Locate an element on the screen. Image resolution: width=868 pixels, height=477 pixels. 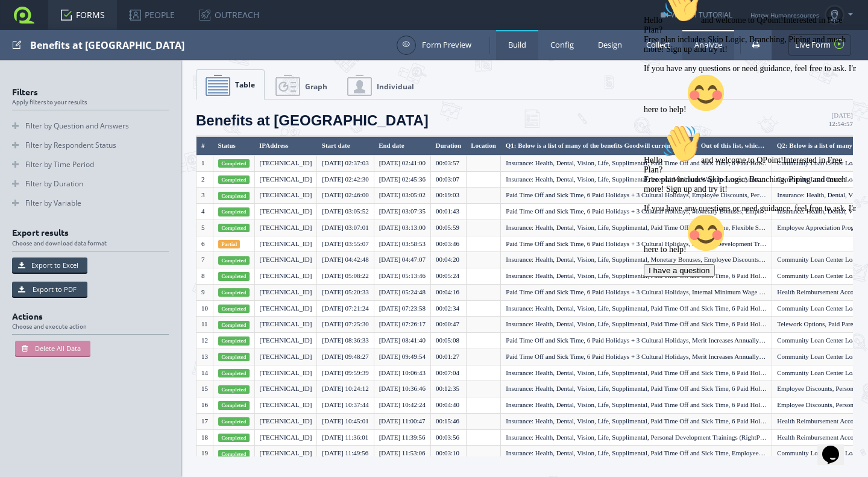
td: 15 is located at coordinates (205, 389).